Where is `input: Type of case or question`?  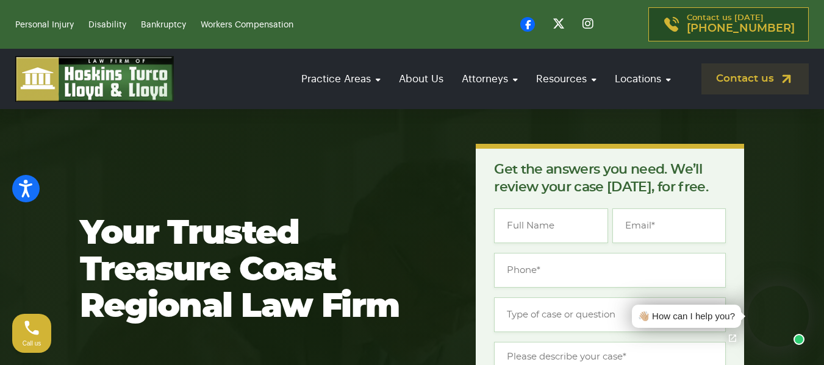 input: Type of case or question is located at coordinates (610, 315).